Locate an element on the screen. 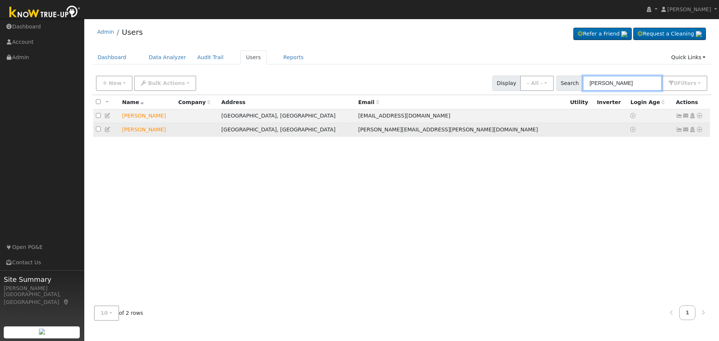  a: 1 is located at coordinates (688, 313).